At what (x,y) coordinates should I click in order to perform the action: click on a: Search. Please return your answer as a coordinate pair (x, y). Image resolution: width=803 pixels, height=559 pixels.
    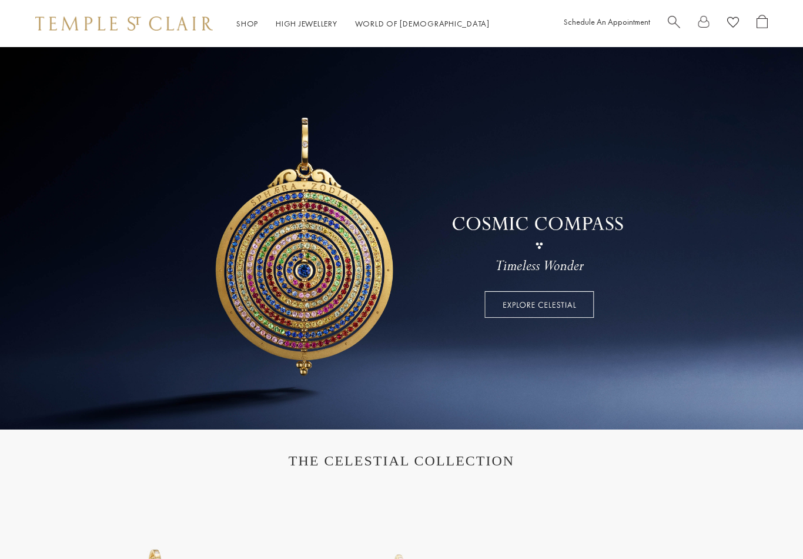
    Looking at the image, I should click on (674, 24).